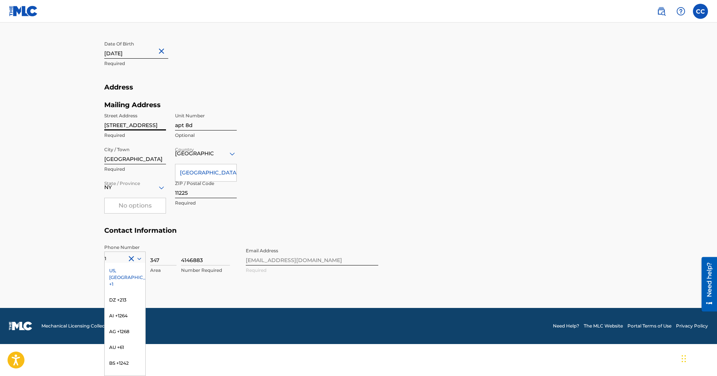 The image size is (717, 376). What do you see at coordinates (698, 358) in the screenshot?
I see `div: Chat Widget` at bounding box center [698, 358].